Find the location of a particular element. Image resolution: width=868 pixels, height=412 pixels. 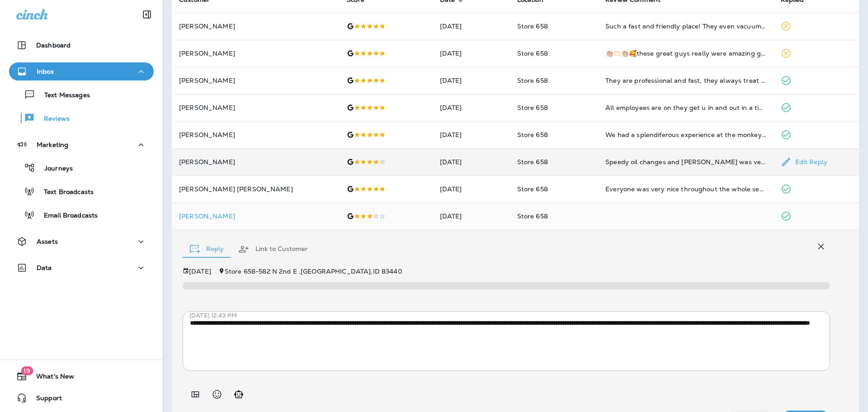

span: What's New is located at coordinates (51, 378).